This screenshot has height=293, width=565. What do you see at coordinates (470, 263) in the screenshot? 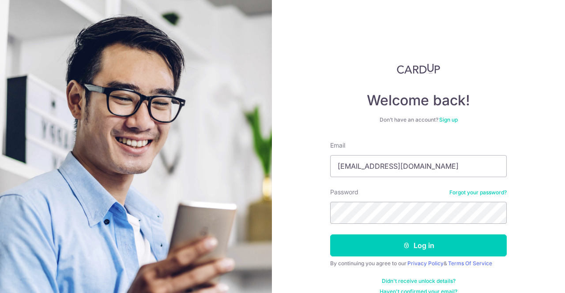
I see `a: Terms Of Service` at bounding box center [470, 263].